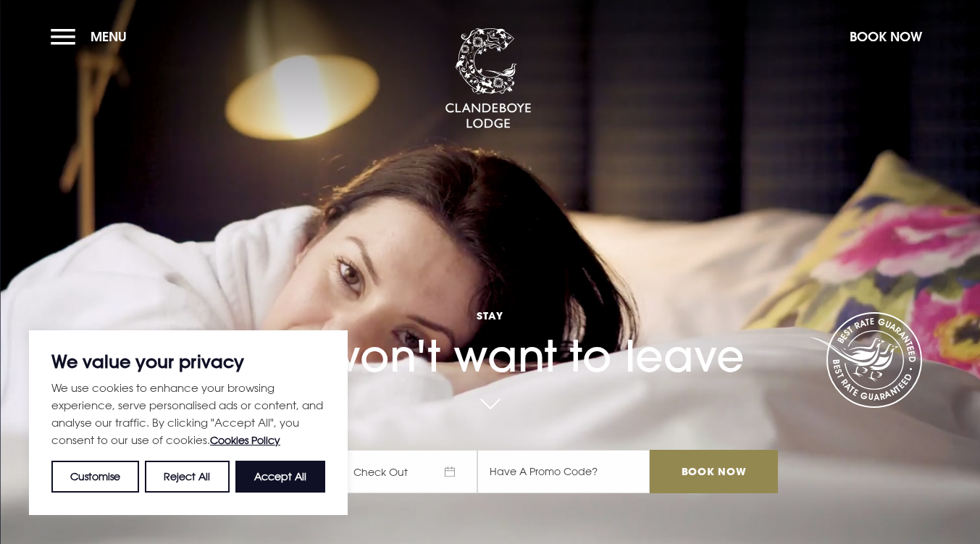 This screenshot has width=980, height=544. What do you see at coordinates (490, 328) in the screenshot?
I see `h1: You won't want to leave` at bounding box center [490, 328].